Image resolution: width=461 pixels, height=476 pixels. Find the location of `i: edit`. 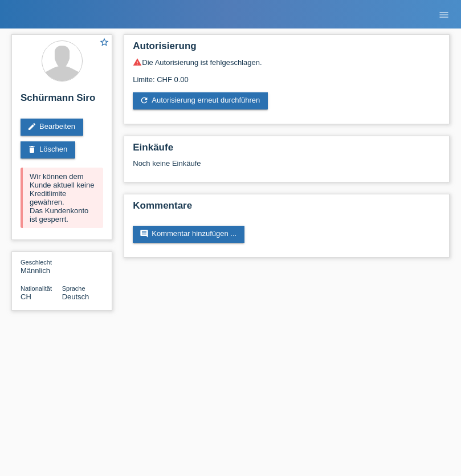

i: edit is located at coordinates (32, 126).